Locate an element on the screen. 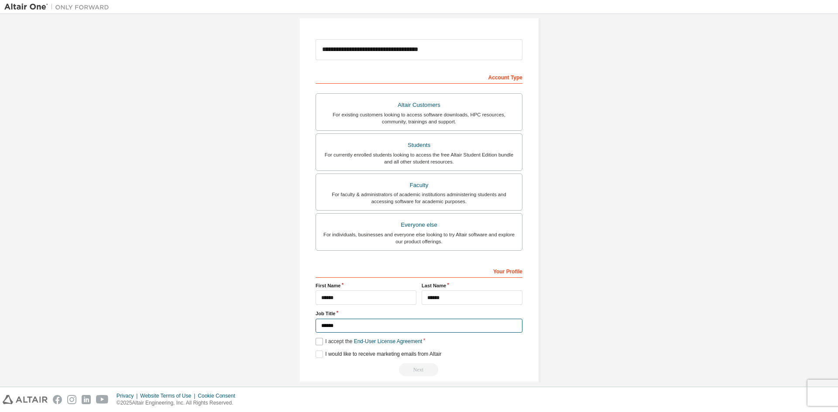 The width and height of the screenshot is (838, 412). div: Website Terms of Use is located at coordinates (169, 396).